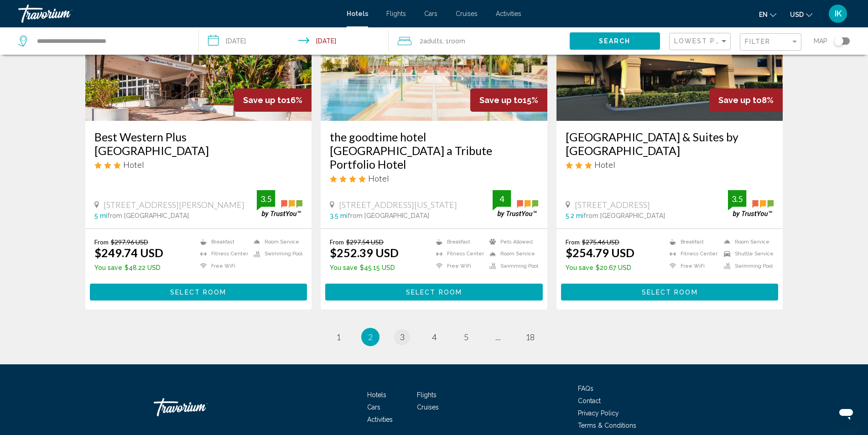  I want to click on button: Search, so click(615, 40).